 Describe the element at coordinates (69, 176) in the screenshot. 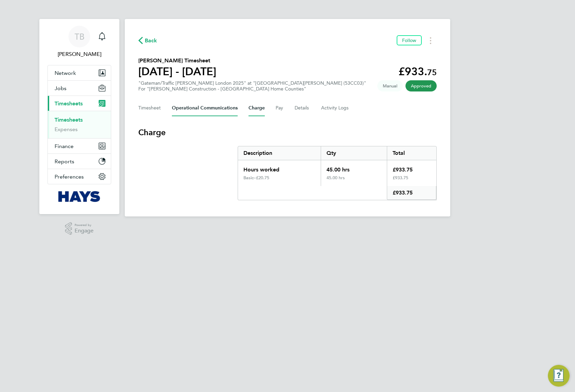

I see `span: Preferences` at that location.